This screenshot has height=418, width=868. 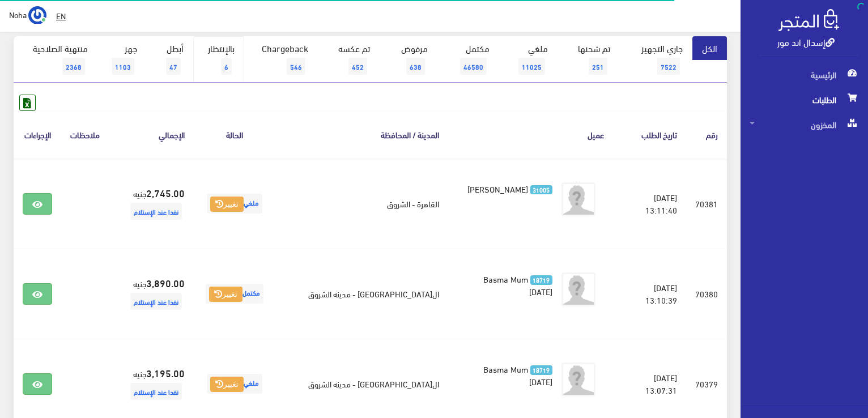 I want to click on span: المخزون, so click(x=804, y=125).